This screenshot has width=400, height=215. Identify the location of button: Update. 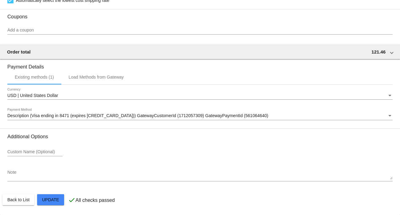
(51, 200).